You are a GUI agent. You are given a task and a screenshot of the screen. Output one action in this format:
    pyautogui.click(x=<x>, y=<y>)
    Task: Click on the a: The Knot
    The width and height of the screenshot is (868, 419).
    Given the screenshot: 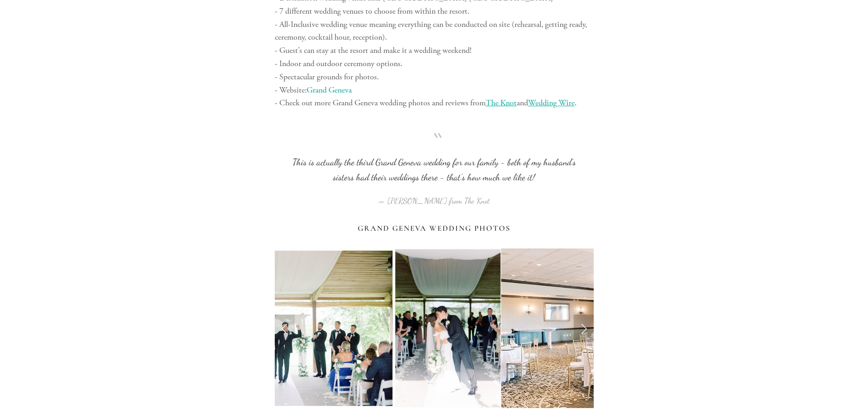 What is the action you would take?
    pyautogui.click(x=501, y=102)
    